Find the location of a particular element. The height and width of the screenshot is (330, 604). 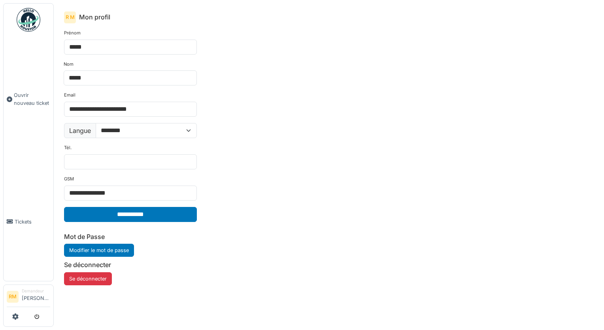

label: Email is located at coordinates (70, 95).